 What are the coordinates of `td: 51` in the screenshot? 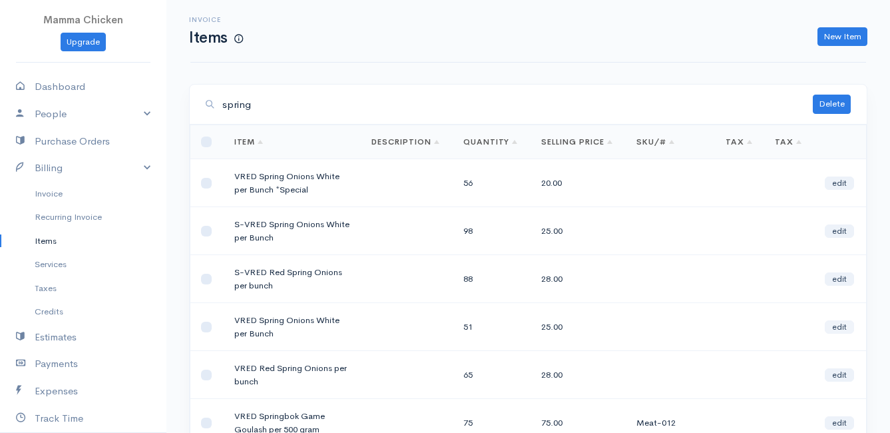 It's located at (491, 327).